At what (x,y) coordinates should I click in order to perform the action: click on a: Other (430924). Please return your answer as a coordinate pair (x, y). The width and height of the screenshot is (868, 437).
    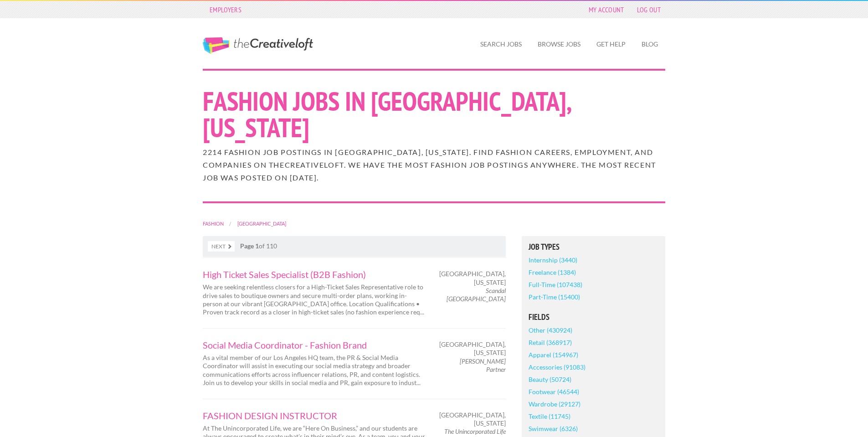
    Looking at the image, I should click on (551, 330).